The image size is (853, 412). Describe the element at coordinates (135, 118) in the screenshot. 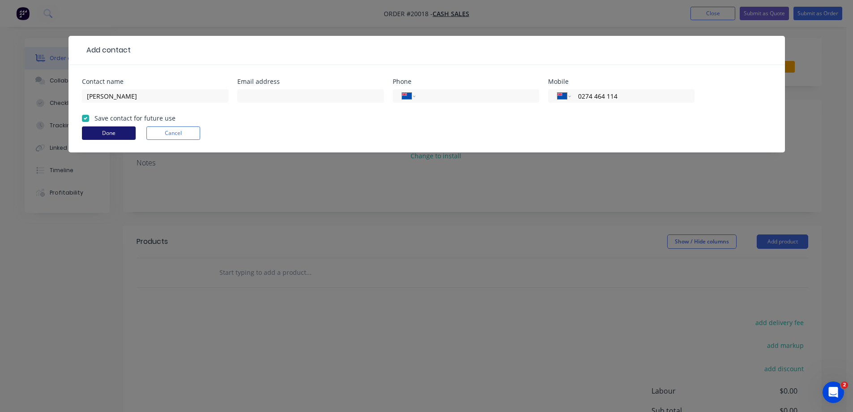

I see `label: Save contact for future use` at that location.